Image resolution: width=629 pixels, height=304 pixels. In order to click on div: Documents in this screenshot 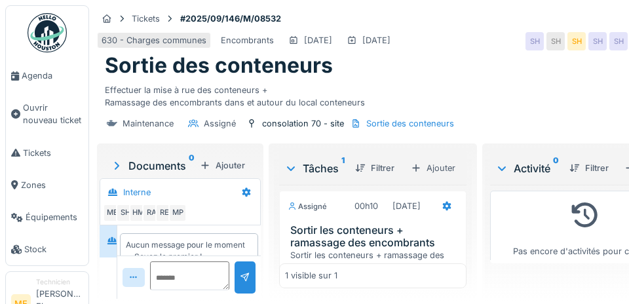, I will do `click(152, 166)`.